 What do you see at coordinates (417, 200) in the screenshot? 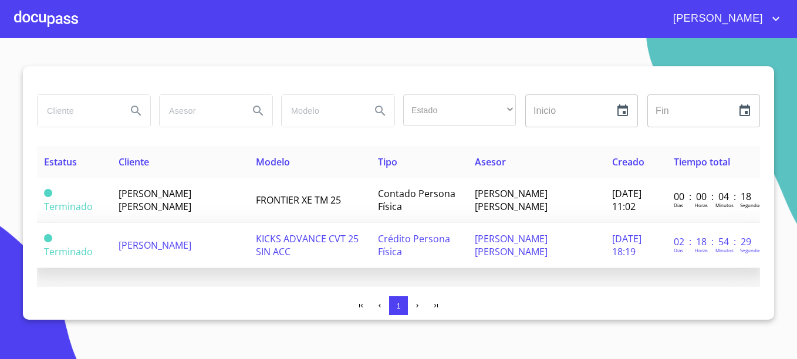
I see `span: Contado Persona Física` at bounding box center [417, 200].